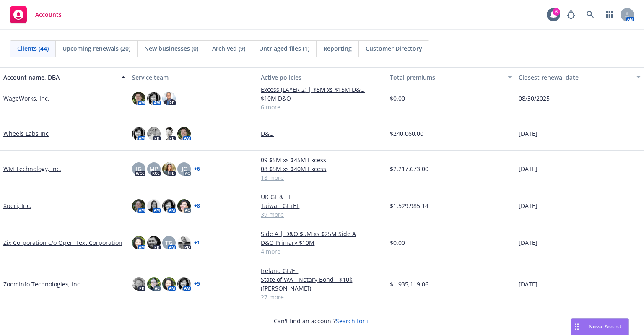 The image size is (644, 335). Describe the element at coordinates (322, 251) in the screenshot. I see `a: 4 more` at that location.